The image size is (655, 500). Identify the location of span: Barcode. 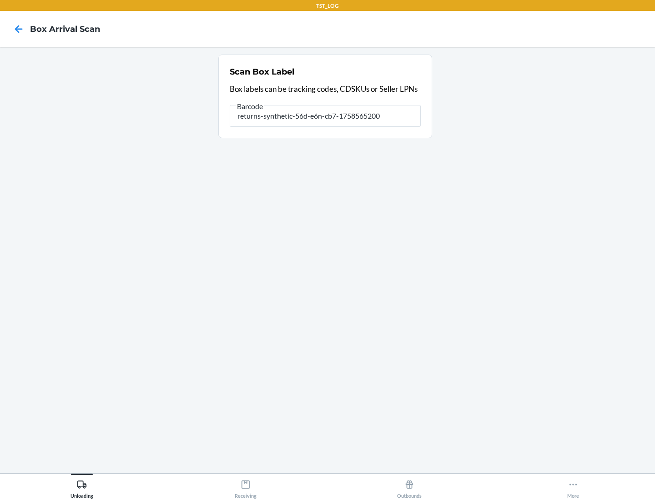
(250, 106).